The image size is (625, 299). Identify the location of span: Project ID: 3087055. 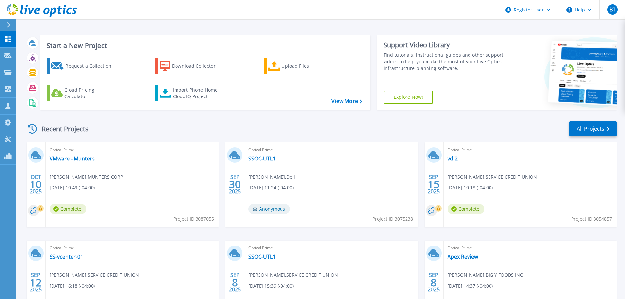
(194, 219).